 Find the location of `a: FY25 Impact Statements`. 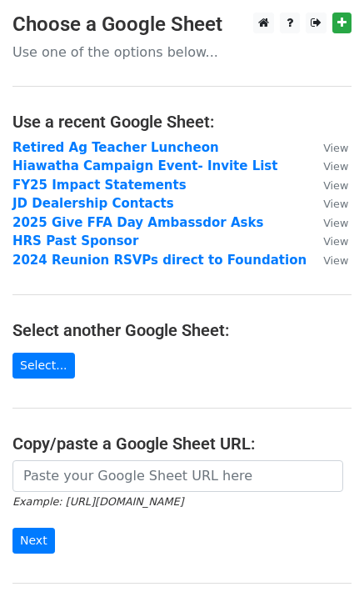

a: FY25 Impact Statements is located at coordinates (99, 185).